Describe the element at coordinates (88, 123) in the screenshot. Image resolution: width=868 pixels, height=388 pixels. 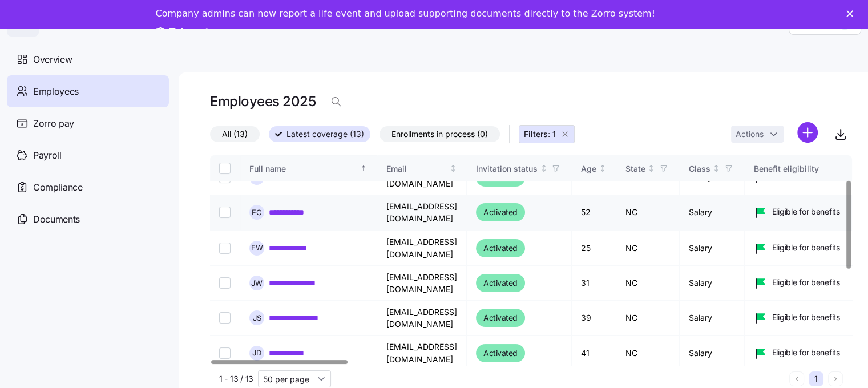
I see `a: Zorro pay` at that location.